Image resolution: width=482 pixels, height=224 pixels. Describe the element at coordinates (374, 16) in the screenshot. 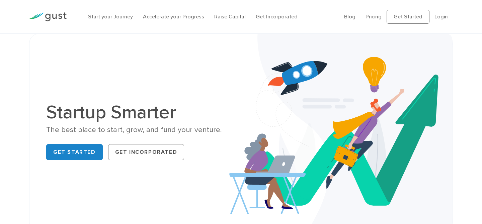

I see `a: Pricing` at that location.